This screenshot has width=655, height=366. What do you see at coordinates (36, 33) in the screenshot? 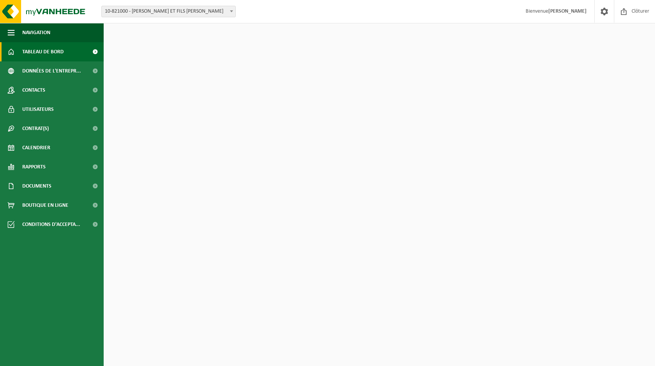
I see `span: Navigation` at bounding box center [36, 33].